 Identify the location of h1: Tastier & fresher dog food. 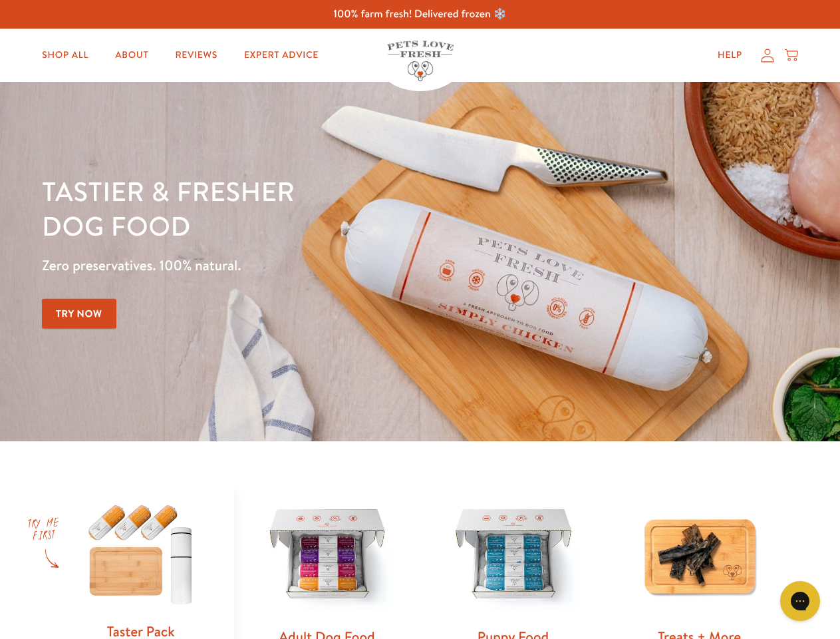
(294, 208).